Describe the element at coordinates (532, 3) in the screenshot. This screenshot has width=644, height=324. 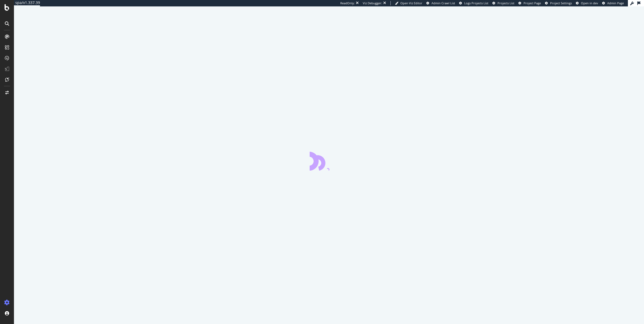
I see `span: Project Page` at that location.